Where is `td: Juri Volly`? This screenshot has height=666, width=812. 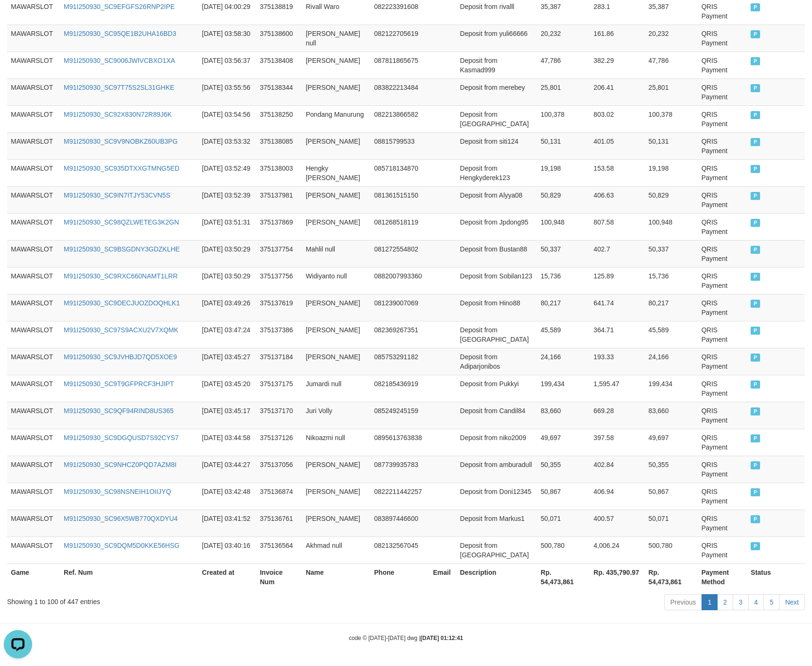 td: Juri Volly is located at coordinates (336, 415).